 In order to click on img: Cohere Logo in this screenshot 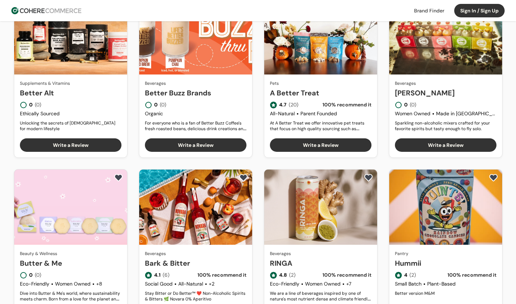, I will do `click(46, 11)`.